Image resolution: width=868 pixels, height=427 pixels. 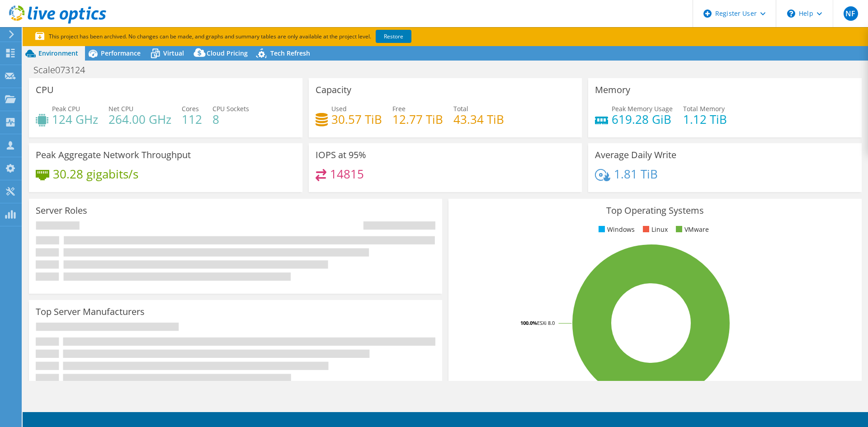 I want to click on span: Performance, so click(x=121, y=53).